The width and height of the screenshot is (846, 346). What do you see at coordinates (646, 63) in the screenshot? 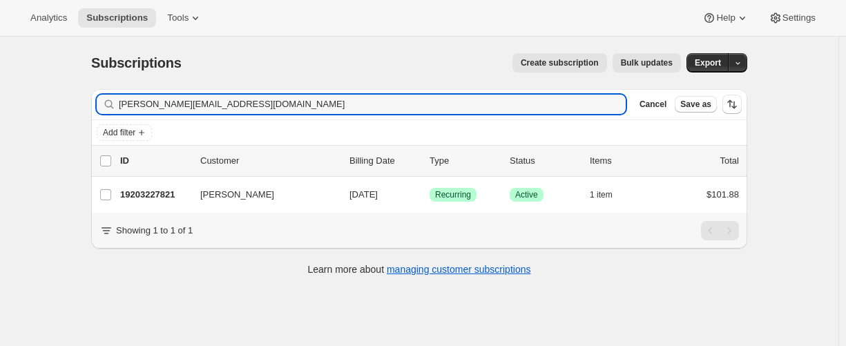
I see `button: Bulk updates` at bounding box center [646, 63].